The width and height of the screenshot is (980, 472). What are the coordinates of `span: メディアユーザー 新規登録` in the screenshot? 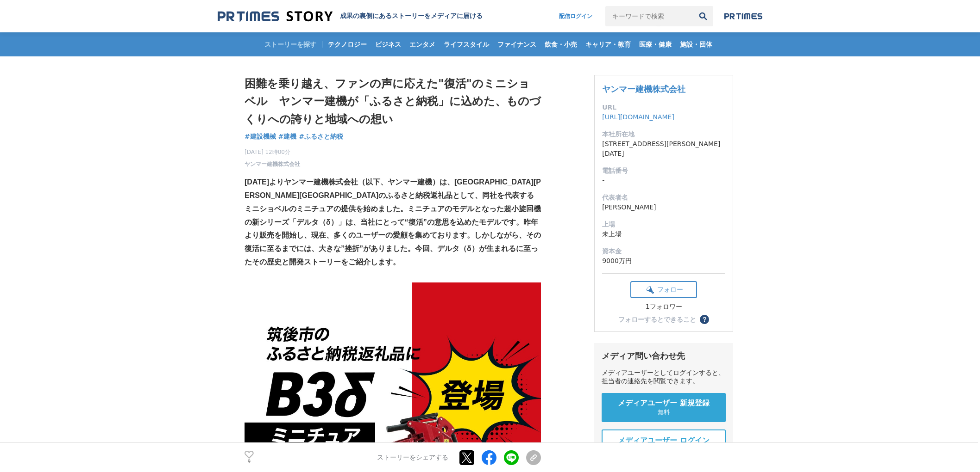 It's located at (663, 403).